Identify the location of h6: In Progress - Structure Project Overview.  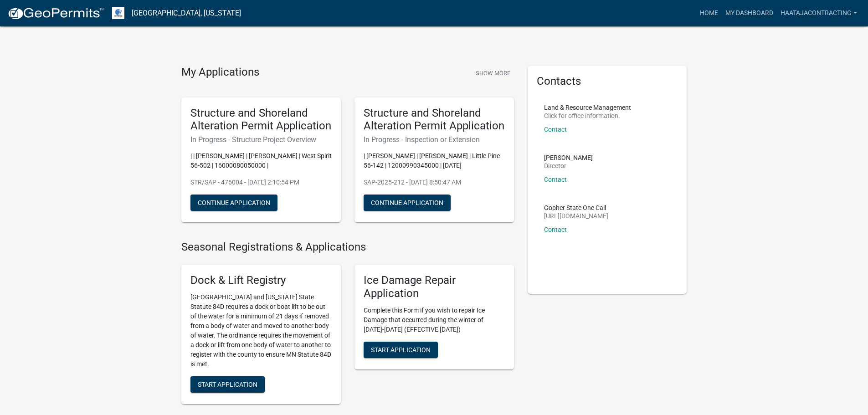
(261, 140).